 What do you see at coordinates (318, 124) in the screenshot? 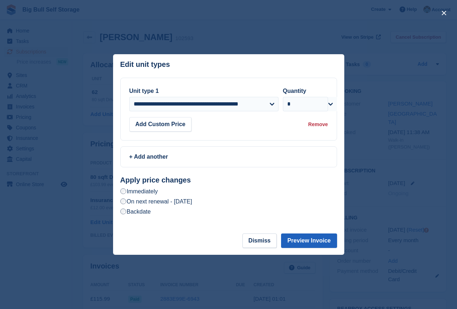
I see `div: Remove` at bounding box center [318, 124].